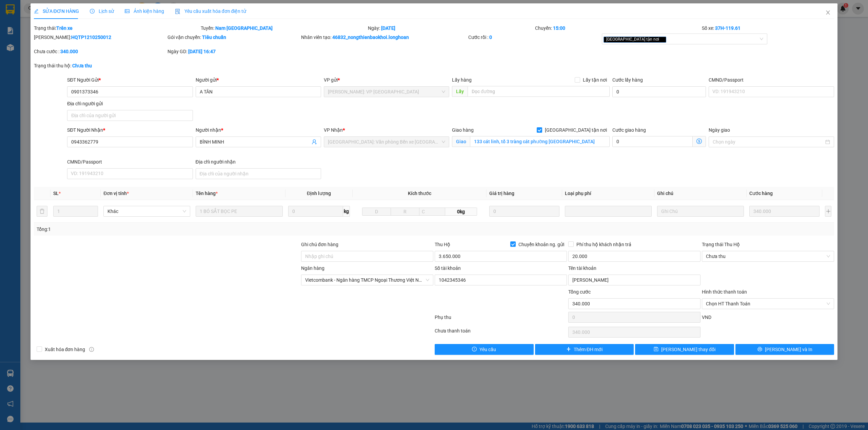 This screenshot has width=868, height=430. What do you see at coordinates (451, 28) in the screenshot?
I see `div: Ngày:` at bounding box center [451, 28].